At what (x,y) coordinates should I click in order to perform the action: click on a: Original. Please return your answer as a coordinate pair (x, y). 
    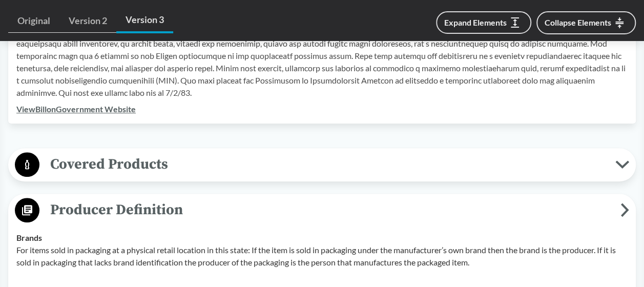
    Looking at the image, I should click on (34, 21).